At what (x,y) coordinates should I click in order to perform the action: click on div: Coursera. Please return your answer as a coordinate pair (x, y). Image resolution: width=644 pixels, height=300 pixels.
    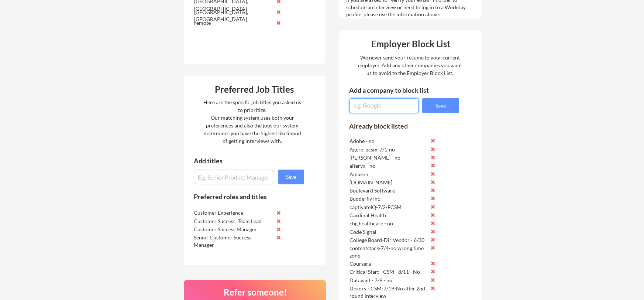
    Looking at the image, I should click on (388, 264).